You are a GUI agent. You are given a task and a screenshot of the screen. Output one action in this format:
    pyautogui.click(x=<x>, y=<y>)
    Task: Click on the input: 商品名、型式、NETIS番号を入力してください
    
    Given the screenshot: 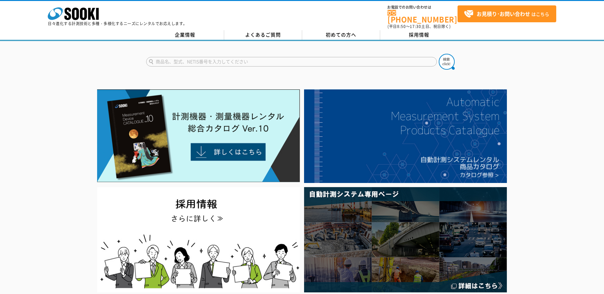 What is the action you would take?
    pyautogui.click(x=291, y=62)
    